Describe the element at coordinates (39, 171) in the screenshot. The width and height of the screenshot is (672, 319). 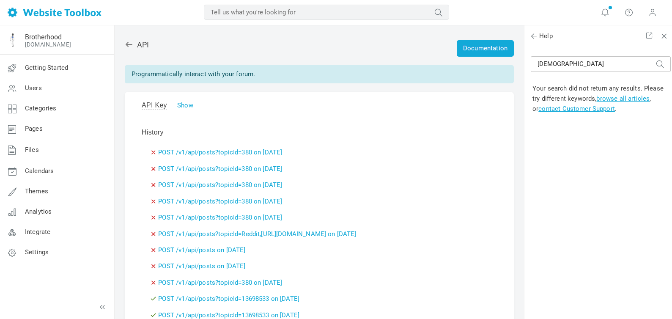
I see `span: Calendars` at that location.